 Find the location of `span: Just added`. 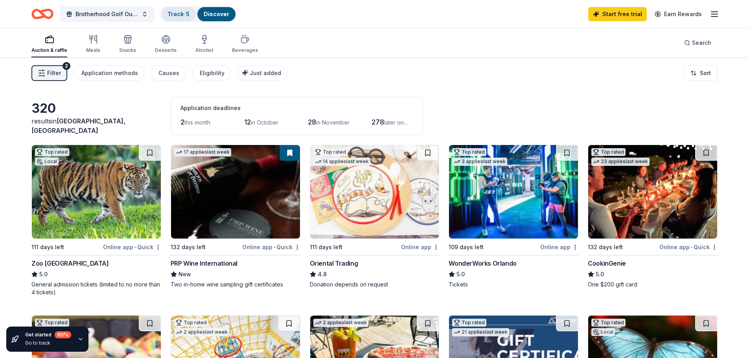

span: Just added is located at coordinates (265, 73).